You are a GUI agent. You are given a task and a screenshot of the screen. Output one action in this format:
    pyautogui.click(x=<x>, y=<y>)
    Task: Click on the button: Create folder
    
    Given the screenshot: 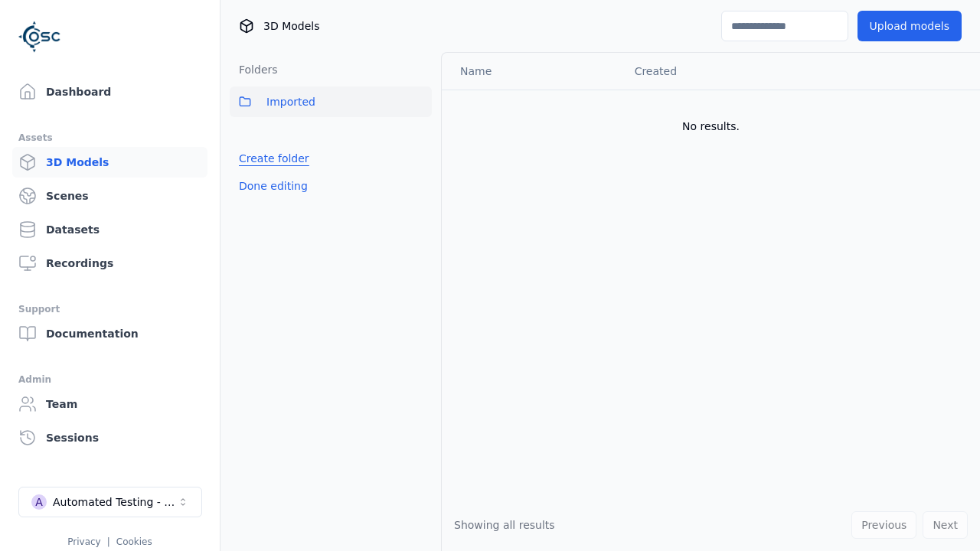 What is the action you would take?
    pyautogui.click(x=274, y=158)
    